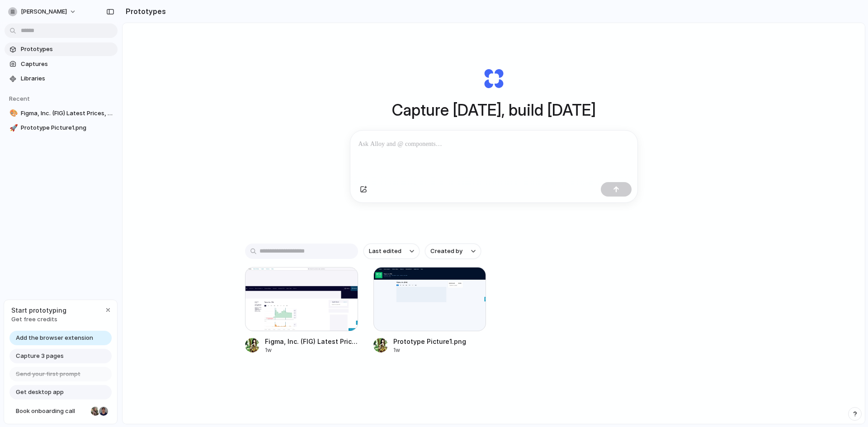 This screenshot has height=427, width=868. I want to click on h2: Prototypes, so click(144, 11).